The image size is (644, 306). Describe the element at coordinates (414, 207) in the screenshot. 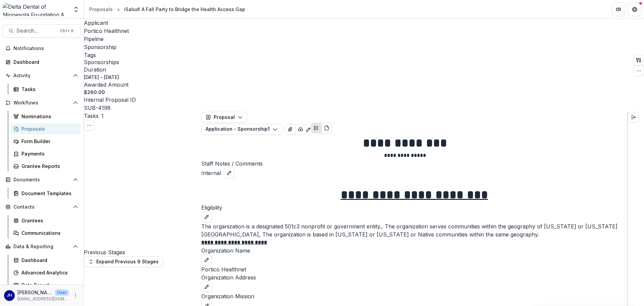

I see `p: Eligibility` at that location.